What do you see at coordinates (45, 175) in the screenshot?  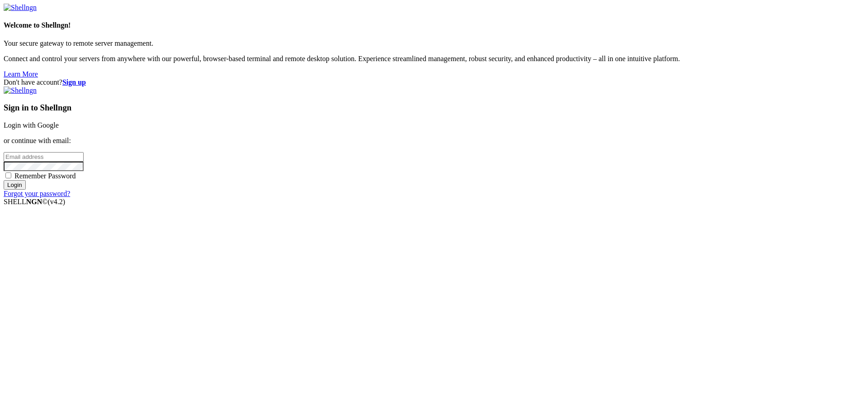 I see `span: Remember Password` at bounding box center [45, 175].